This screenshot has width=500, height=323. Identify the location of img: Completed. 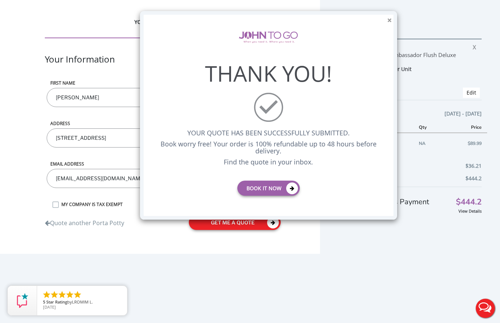
(269, 107).